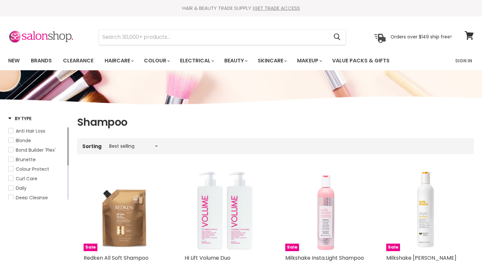  Describe the element at coordinates (37, 188) in the screenshot. I see `a: Daily` at that location.